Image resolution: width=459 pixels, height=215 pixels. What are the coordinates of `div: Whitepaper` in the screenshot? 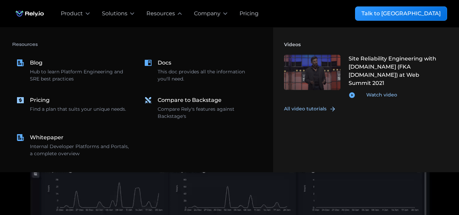 It's located at (47, 138).